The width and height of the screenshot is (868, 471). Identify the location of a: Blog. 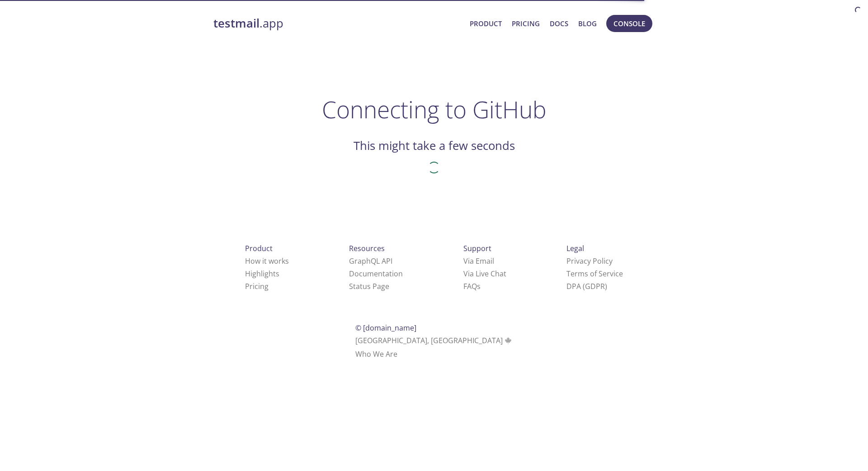
(587, 23).